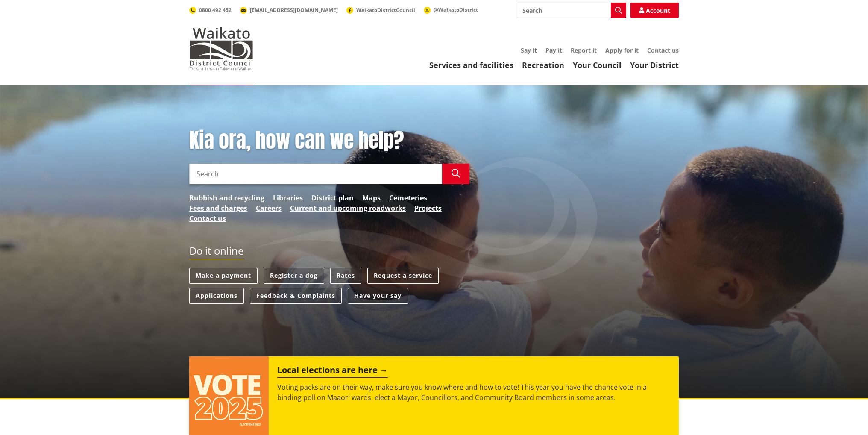 This screenshot has width=868, height=435. What do you see at coordinates (474, 392) in the screenshot?
I see `p: Voting packs are on their way, make sure you know where and how to vote! This year you have the c...` at bounding box center [474, 392].